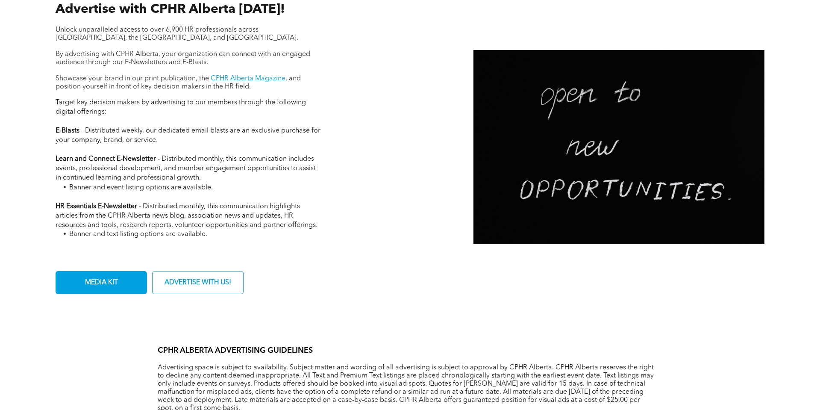 The width and height of the screenshot is (814, 410). What do you see at coordinates (141, 188) in the screenshot?
I see `span: Banner and event listing options are available.` at bounding box center [141, 188].